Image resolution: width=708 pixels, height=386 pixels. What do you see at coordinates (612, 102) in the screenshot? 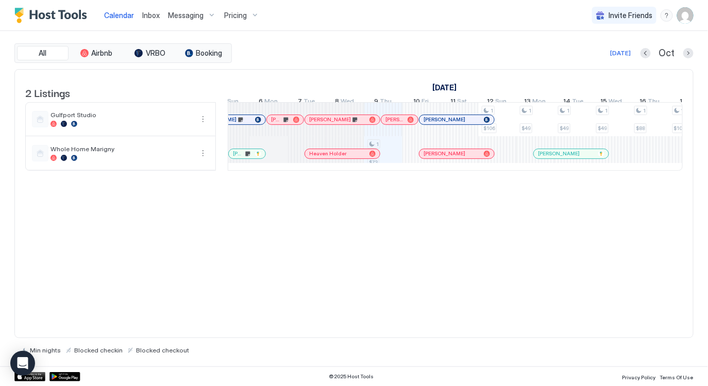
I see `a: October 15, 2025` at bounding box center [612, 102].